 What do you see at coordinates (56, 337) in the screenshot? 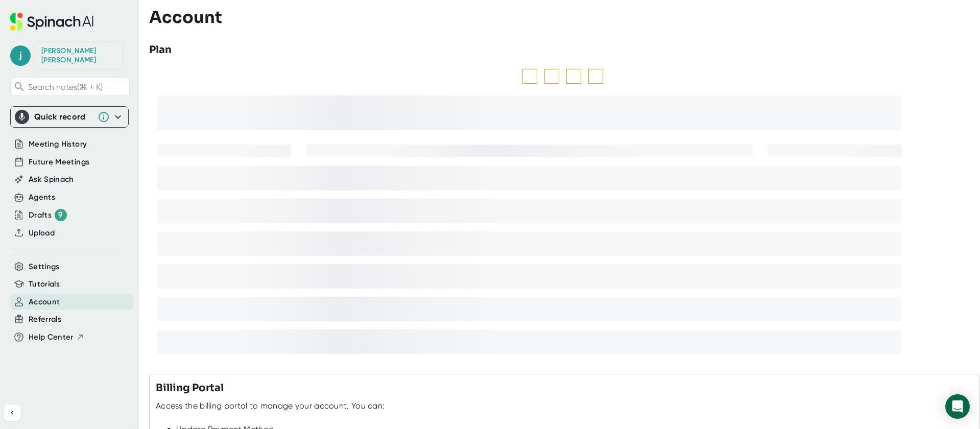
I see `button: Help Center` at bounding box center [56, 337].